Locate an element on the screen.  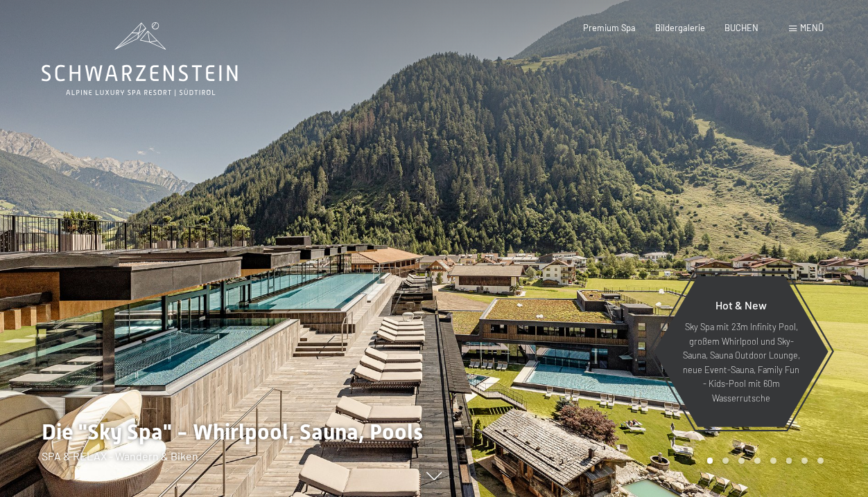
p: Sky Spa mit 23m Infinity Pool, großem Whirlpool und Sky-Sauna, Sauna Outdoor Lounge, neue Event-S... is located at coordinates (741, 363).